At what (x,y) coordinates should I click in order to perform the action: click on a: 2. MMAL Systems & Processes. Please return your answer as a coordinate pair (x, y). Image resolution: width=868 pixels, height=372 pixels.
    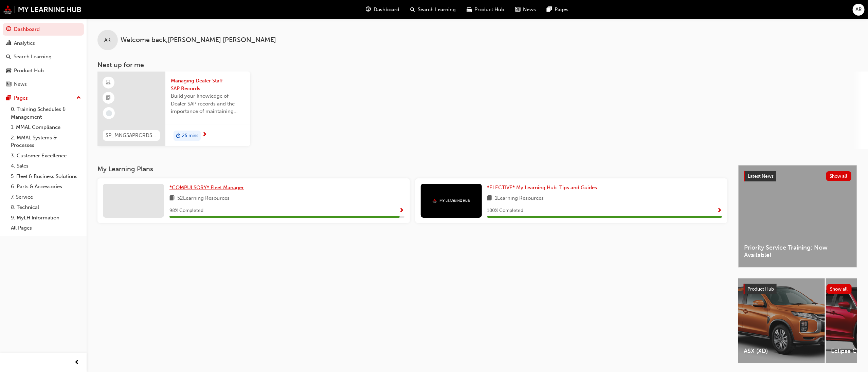
    Looking at the image, I should click on (46, 141).